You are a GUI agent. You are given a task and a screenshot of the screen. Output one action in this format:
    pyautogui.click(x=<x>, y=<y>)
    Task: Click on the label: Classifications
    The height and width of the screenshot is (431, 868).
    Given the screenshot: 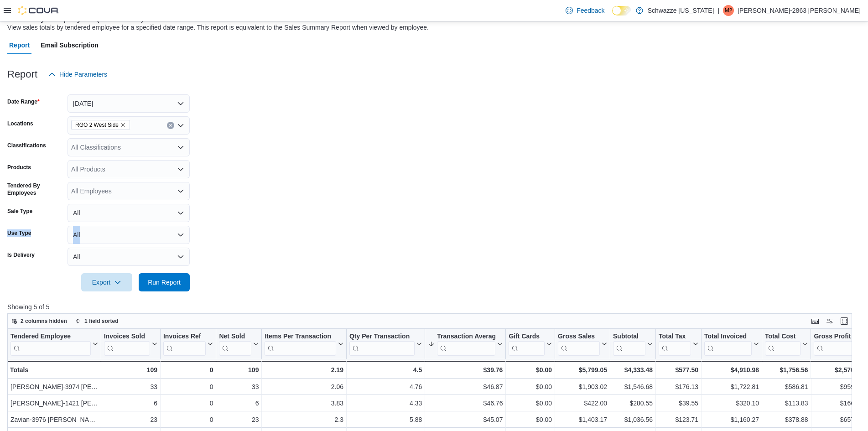 What is the action you would take?
    pyautogui.click(x=26, y=145)
    